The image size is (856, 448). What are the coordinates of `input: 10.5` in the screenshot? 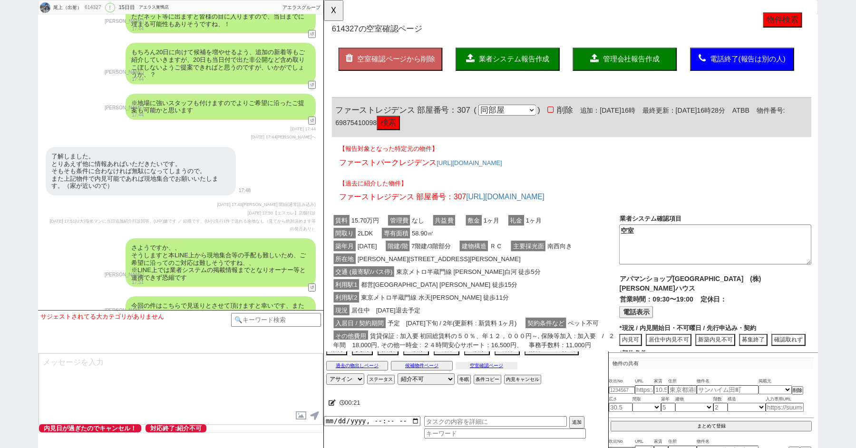 It's located at (661, 390).